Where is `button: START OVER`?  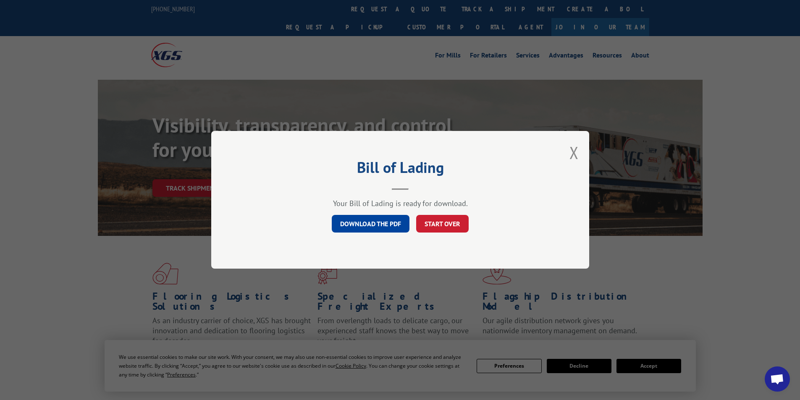
button: START OVER is located at coordinates (442, 224).